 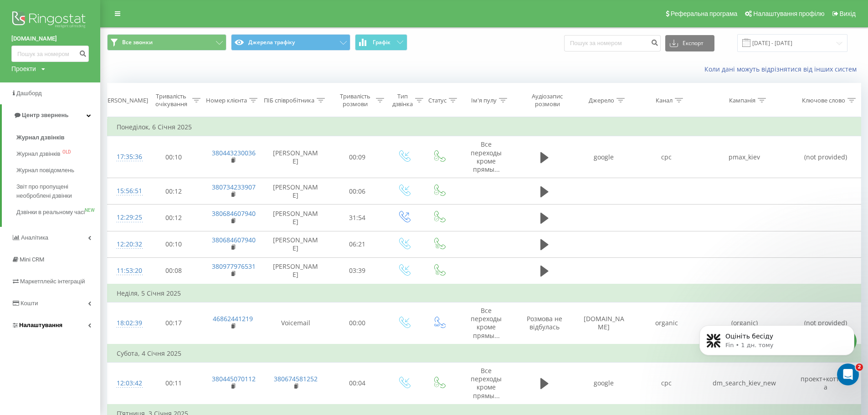 I want to click on span: Налаштування профілю, so click(x=789, y=13).